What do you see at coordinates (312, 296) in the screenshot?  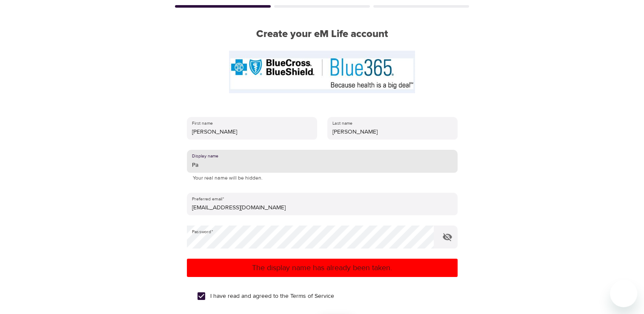 I see `a: Terms of Service` at bounding box center [312, 296].